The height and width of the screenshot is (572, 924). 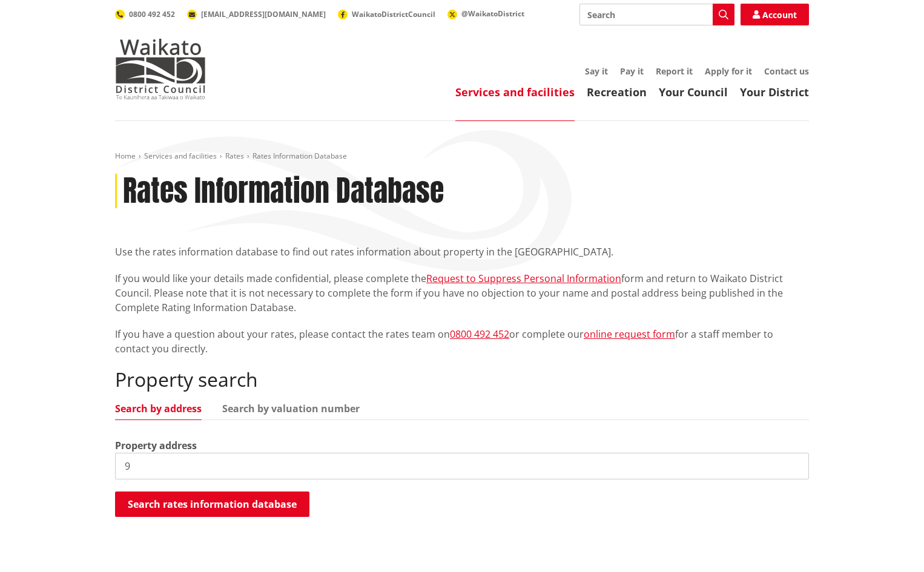 I want to click on h1: Rates Information Database, so click(x=283, y=192).